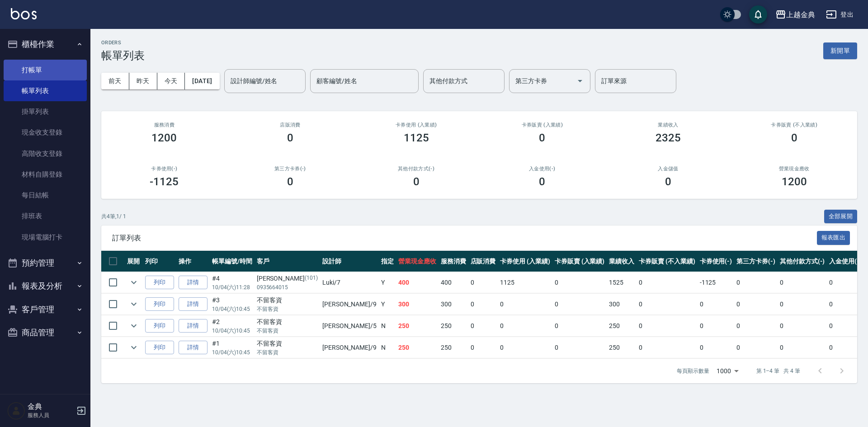 The image size is (868, 427). I want to click on a: 每日結帳, so click(45, 195).